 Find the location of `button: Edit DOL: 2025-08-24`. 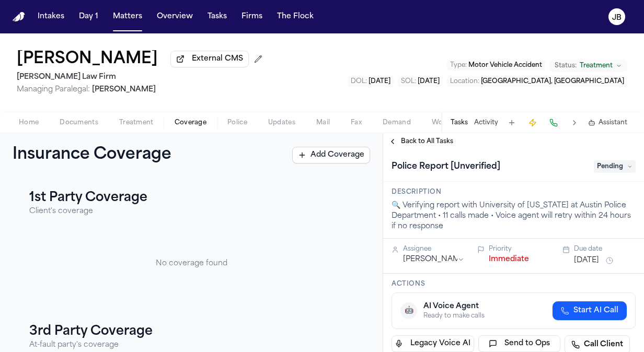

button: Edit DOL: 2025-08-24 is located at coordinates (370, 81).